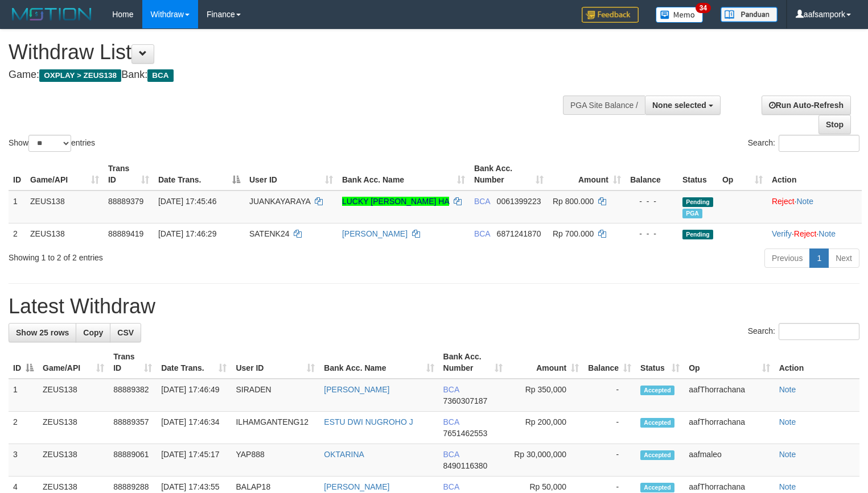  What do you see at coordinates (80, 76) in the screenshot?
I see `span: OXPLAY > ZEUS138` at bounding box center [80, 76].